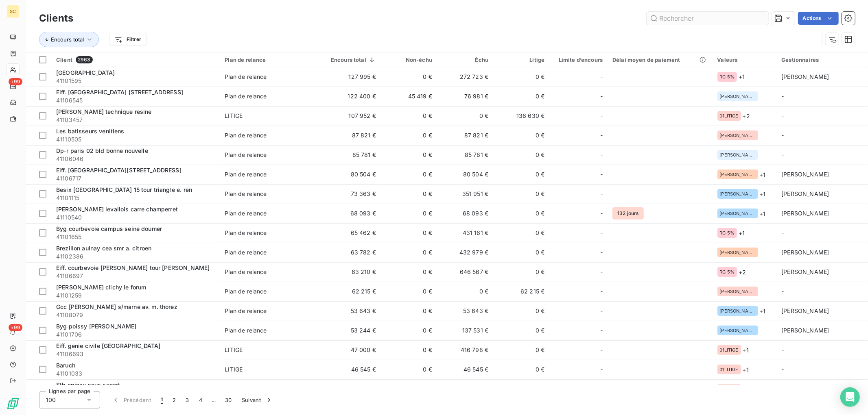  Describe the element at coordinates (408, 60) in the screenshot. I see `div: Non-échu` at that location.